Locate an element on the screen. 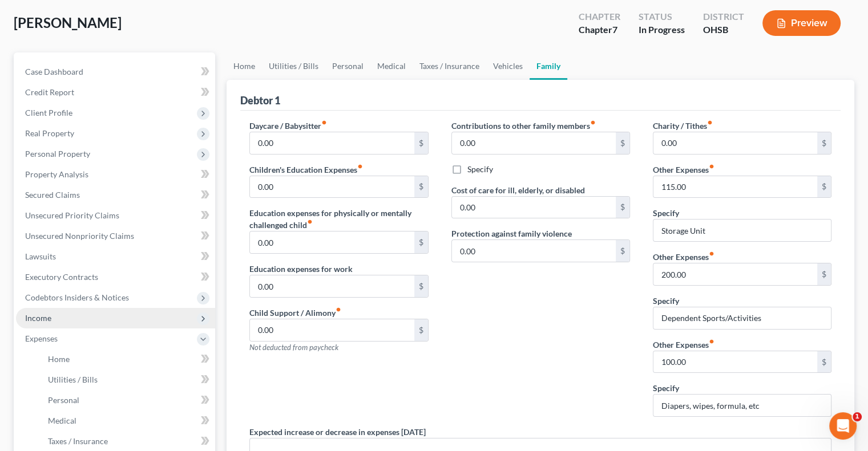 This screenshot has height=451, width=868. span: Taxes / Insurance is located at coordinates (77, 441).